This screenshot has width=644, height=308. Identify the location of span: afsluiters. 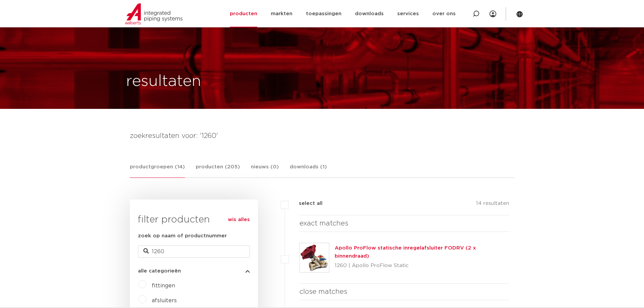
(164, 301).